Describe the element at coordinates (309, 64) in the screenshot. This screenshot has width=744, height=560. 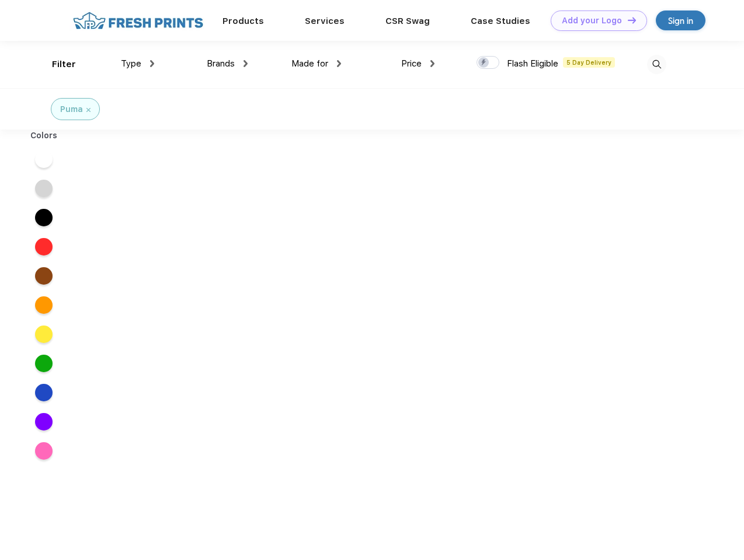
I see `span: Made for` at that location.